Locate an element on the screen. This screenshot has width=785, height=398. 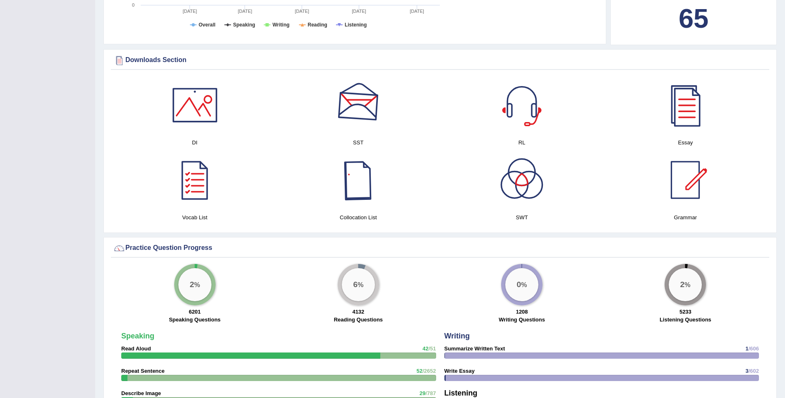
strong: Listening is located at coordinates (461, 393).